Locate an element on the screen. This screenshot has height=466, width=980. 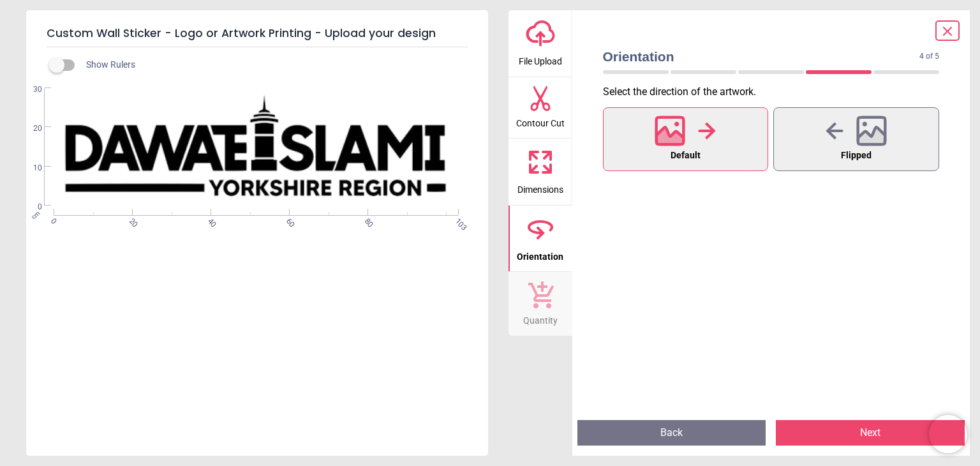
span: Contour Cut is located at coordinates (541, 121).